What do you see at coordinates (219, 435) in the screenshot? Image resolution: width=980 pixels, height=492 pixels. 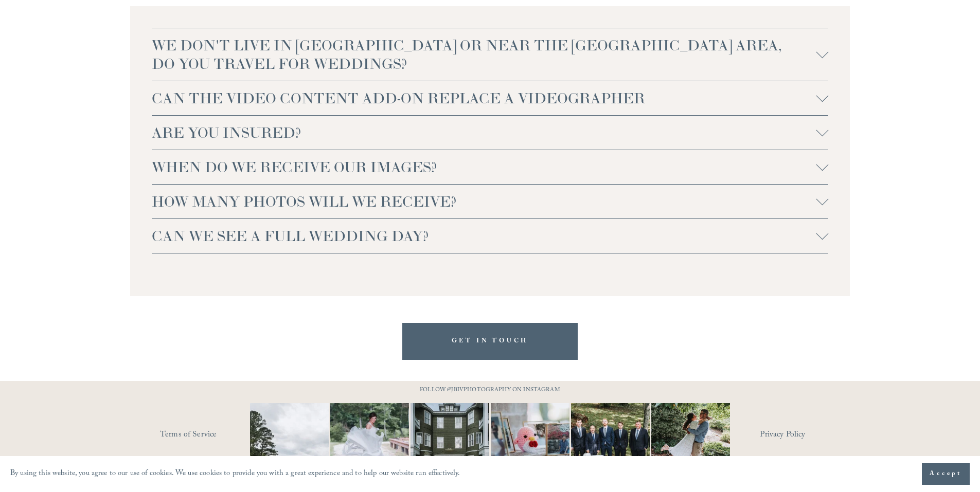 I see `a: Terms of Service` at bounding box center [219, 435].